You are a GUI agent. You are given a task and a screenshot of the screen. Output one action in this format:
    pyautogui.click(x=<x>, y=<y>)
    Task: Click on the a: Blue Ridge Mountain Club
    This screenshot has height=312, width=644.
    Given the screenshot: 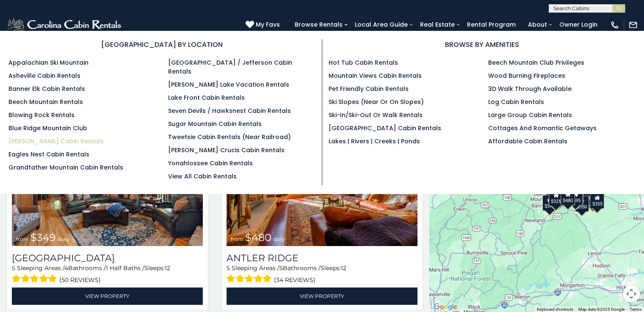 What is the action you would take?
    pyautogui.click(x=48, y=128)
    